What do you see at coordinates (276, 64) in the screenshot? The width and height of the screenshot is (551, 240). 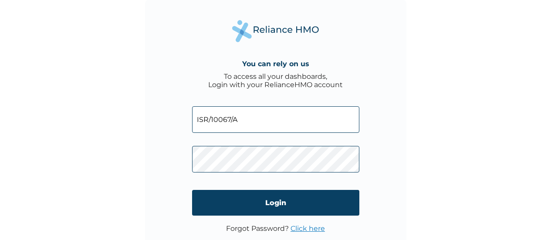 I see `h4: You can rely on us` at bounding box center [276, 64].